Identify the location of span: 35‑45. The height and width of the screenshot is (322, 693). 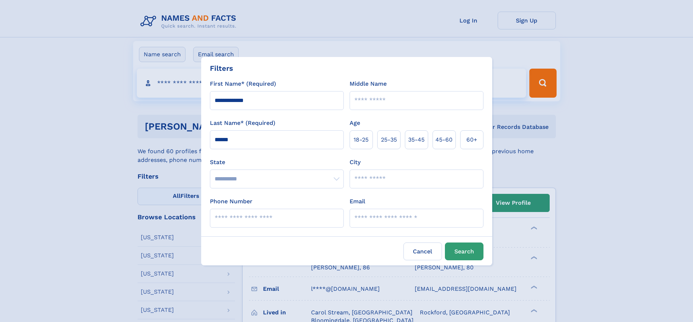
(416, 140).